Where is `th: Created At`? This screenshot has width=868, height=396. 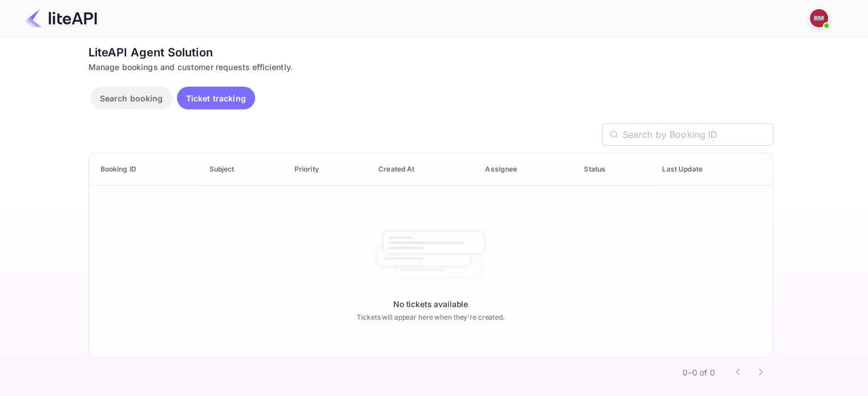
th: Created At is located at coordinates (423, 169).